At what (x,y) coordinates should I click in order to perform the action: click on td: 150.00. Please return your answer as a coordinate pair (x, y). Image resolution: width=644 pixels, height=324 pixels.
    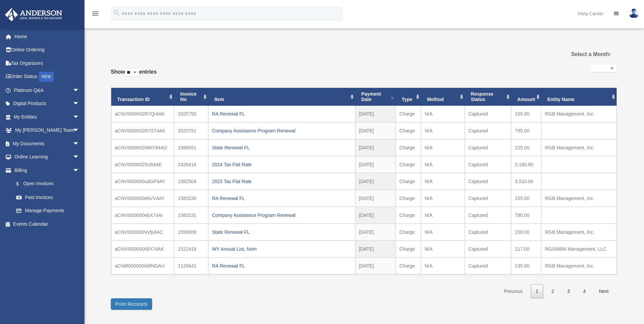
    Looking at the image, I should click on (526, 232).